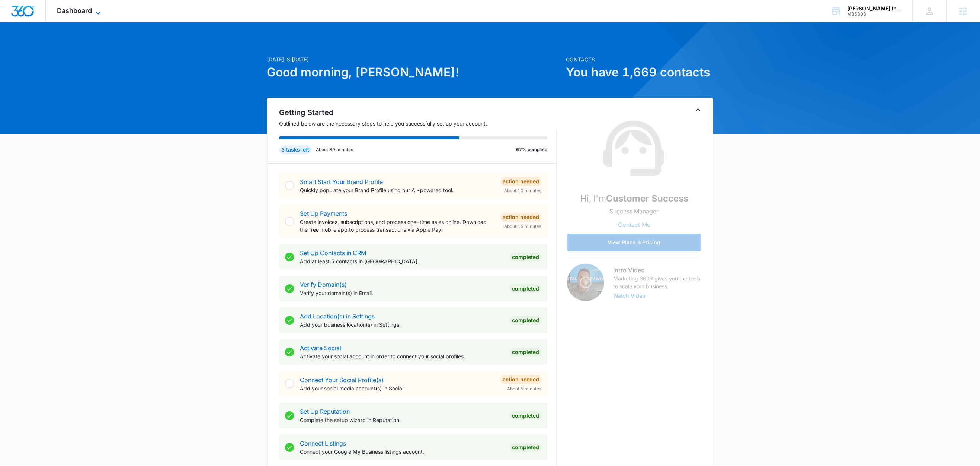 The width and height of the screenshot is (980, 466). I want to click on a: Set Up Reputation, so click(325, 411).